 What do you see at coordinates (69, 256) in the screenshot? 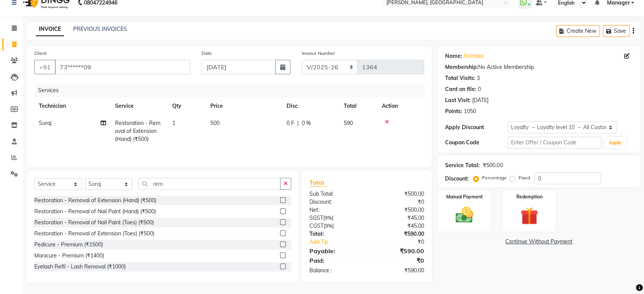
I see `div: Manicure - Premium (₹1400)` at bounding box center [69, 256].